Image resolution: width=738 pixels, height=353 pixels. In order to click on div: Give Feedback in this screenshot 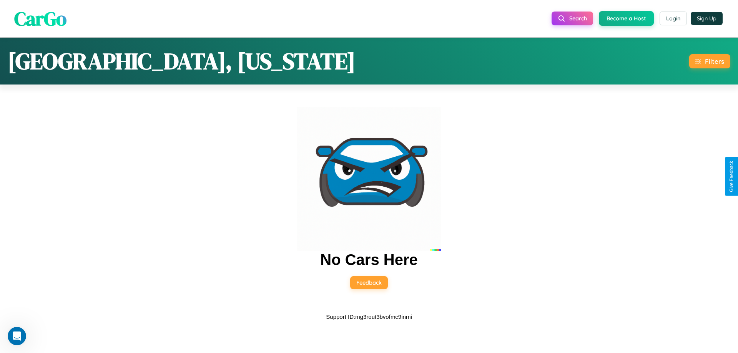, I will do `click(732, 177)`.